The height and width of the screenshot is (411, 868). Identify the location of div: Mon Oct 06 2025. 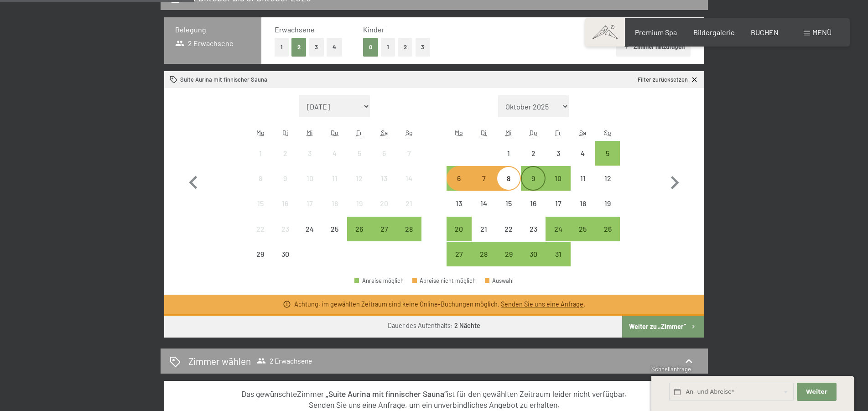
(459, 179).